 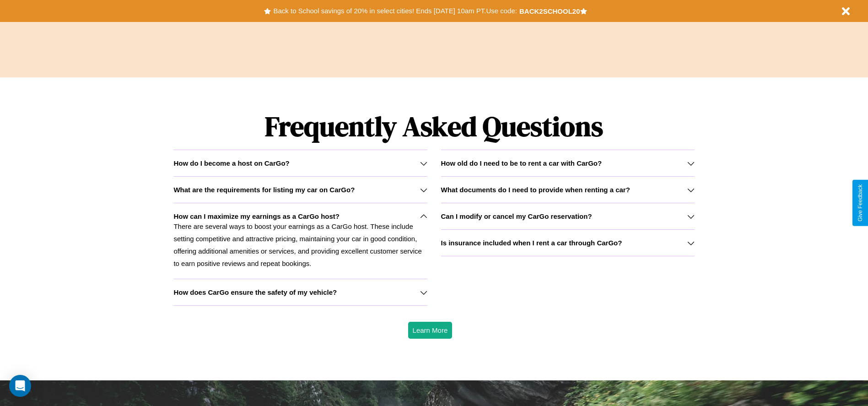 I want to click on button: Learn More, so click(x=431, y=330).